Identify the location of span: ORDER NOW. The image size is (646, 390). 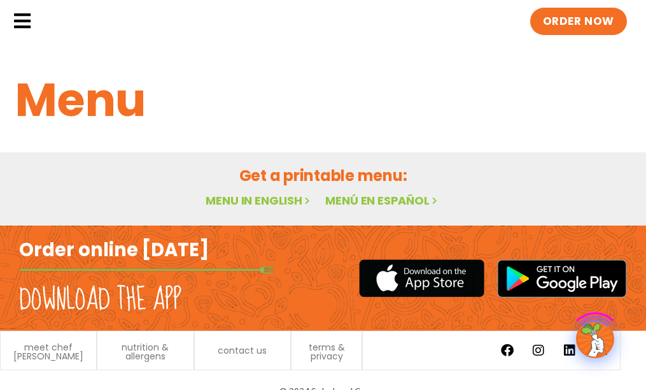
(579, 22).